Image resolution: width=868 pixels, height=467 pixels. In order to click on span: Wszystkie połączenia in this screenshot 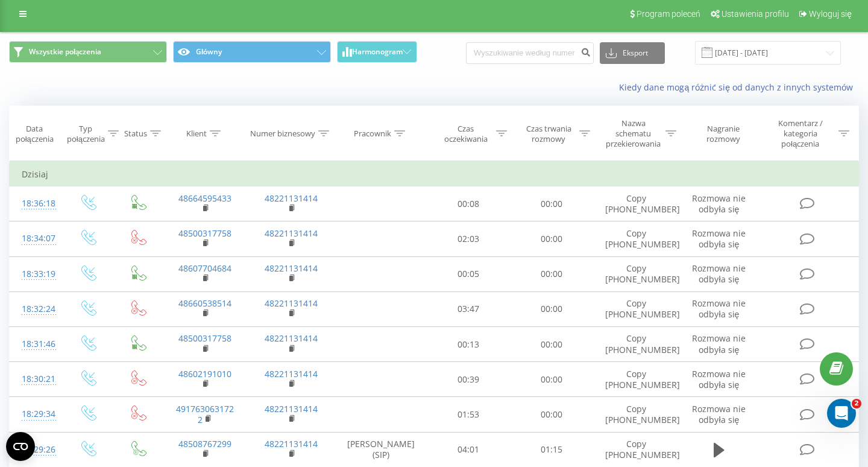, I will do `click(65, 52)`.